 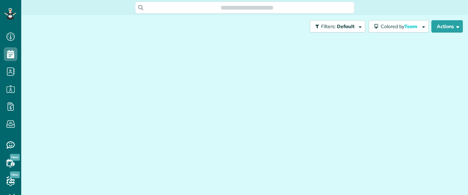 I want to click on button: Filters: Default, so click(x=337, y=26).